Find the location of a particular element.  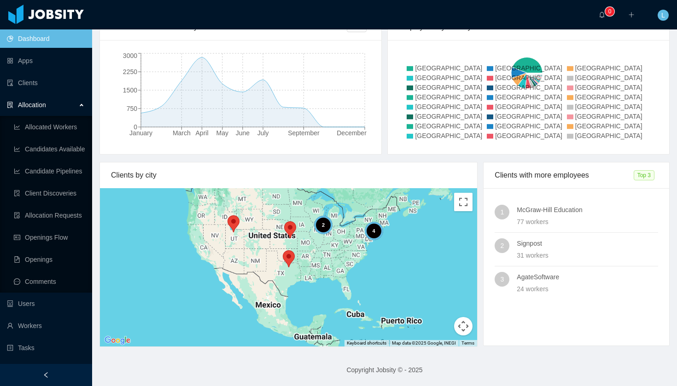

span: 1 is located at coordinates (502, 212).